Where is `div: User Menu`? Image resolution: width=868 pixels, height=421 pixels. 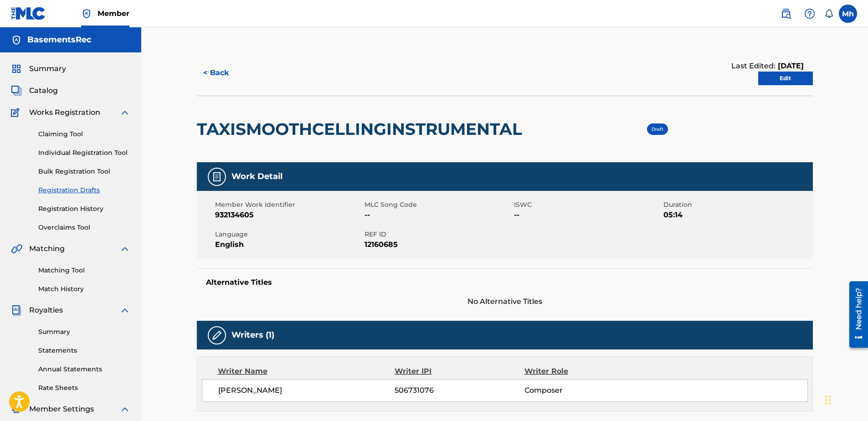 div: User Menu is located at coordinates (849, 14).